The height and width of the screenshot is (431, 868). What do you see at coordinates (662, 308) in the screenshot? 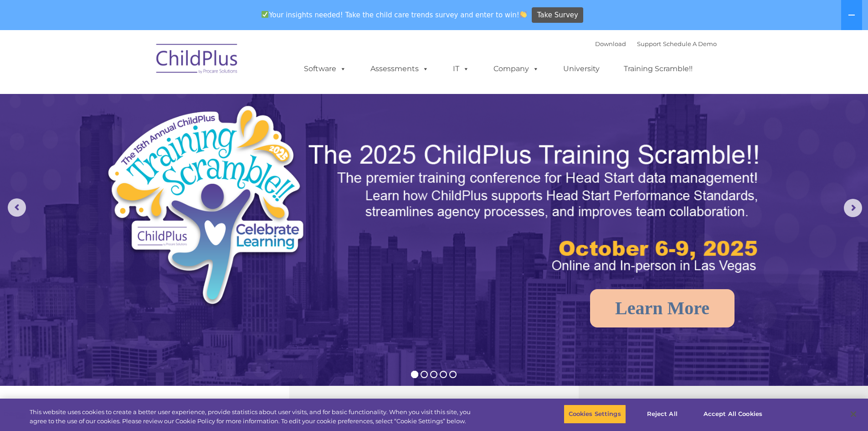
I see `a: Learn More` at bounding box center [662, 308].